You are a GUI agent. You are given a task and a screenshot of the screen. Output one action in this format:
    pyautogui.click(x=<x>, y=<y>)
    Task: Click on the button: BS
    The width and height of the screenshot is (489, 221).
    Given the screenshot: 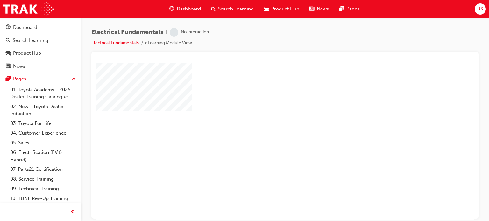 What is the action you would take?
    pyautogui.click(x=480, y=9)
    